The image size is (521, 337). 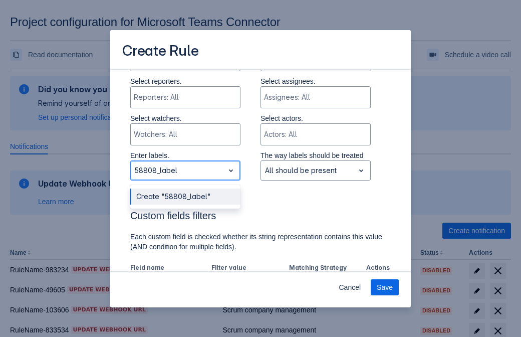 I want to click on div: Create "58808_label", so click(x=185, y=196).